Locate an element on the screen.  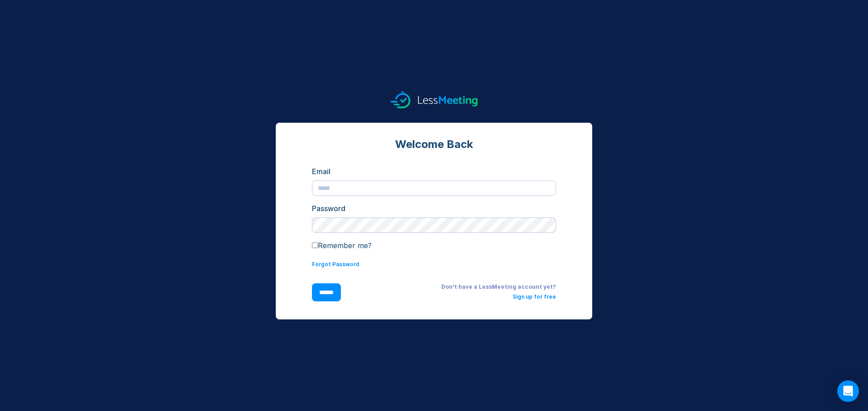
div: Password is located at coordinates (434, 209).